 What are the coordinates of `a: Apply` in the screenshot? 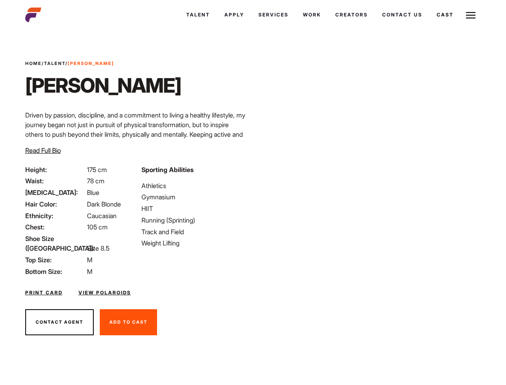 It's located at (234, 15).